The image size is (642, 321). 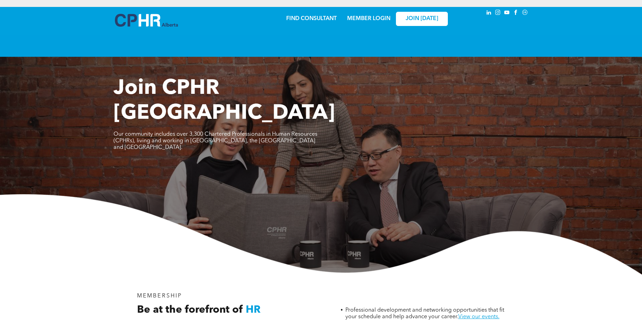 What do you see at coordinates (312, 19) in the screenshot?
I see `a: FIND CONSULTANT` at bounding box center [312, 19].